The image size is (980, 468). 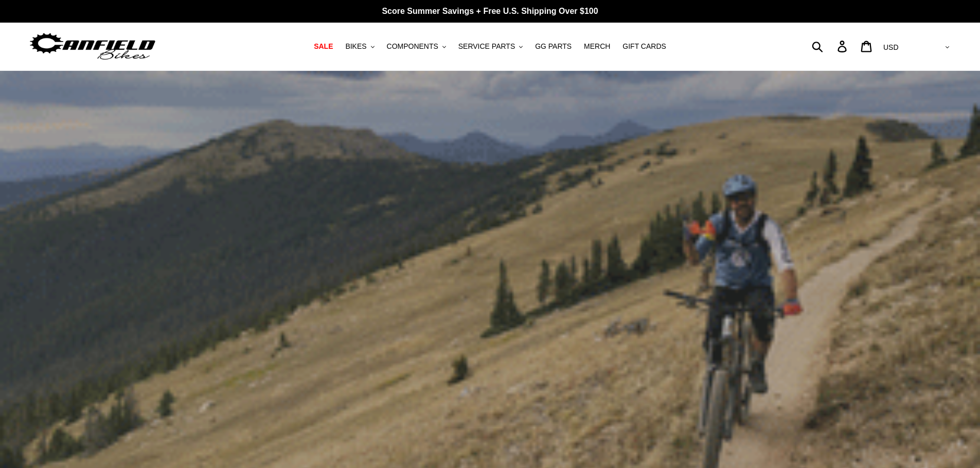 What do you see at coordinates (413, 46) in the screenshot?
I see `span: COMPONENTS` at bounding box center [413, 46].